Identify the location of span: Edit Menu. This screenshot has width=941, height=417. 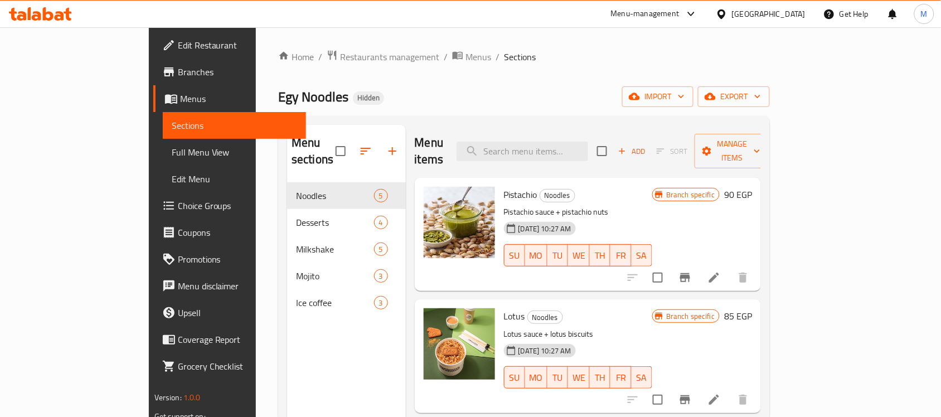
(234, 179).